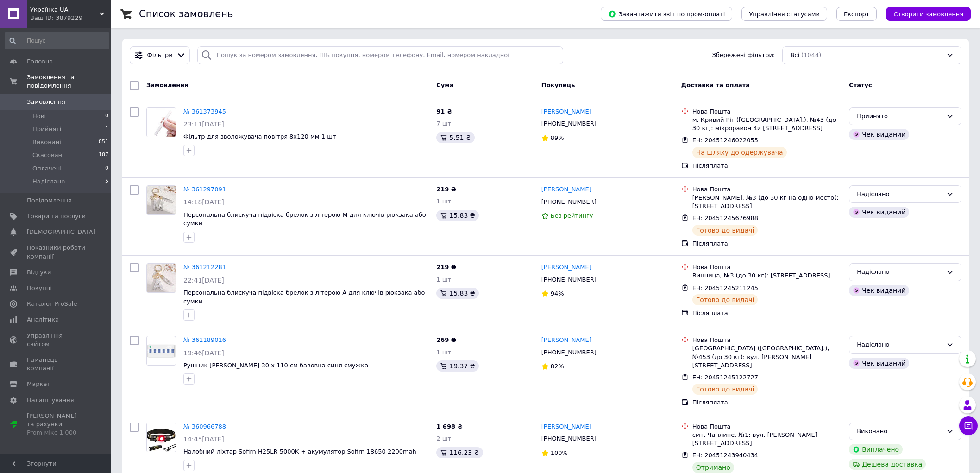  Describe the element at coordinates (446, 189) in the screenshot. I see `span: 219 ₴` at that location.